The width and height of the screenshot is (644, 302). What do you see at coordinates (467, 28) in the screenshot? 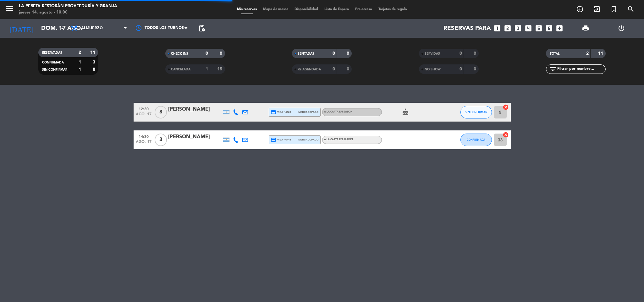
I see `span: Reservas para` at bounding box center [467, 28].